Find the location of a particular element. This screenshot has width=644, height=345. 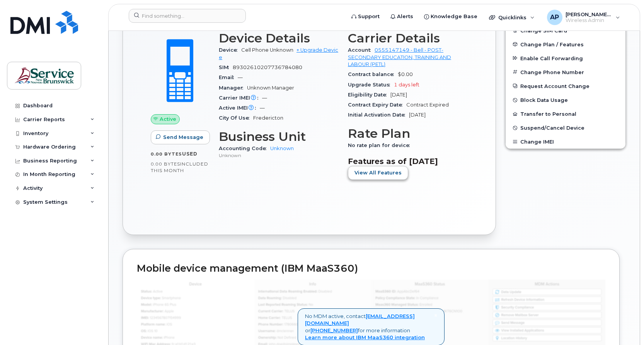

a: Support is located at coordinates (365, 16).